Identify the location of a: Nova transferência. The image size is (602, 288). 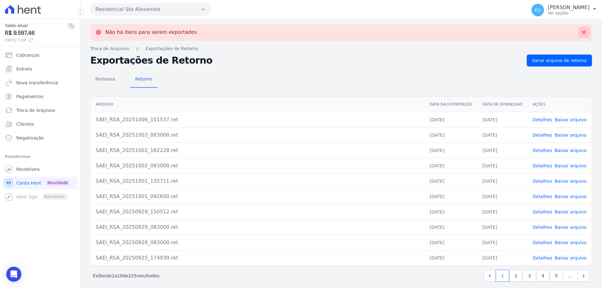
(40, 83).